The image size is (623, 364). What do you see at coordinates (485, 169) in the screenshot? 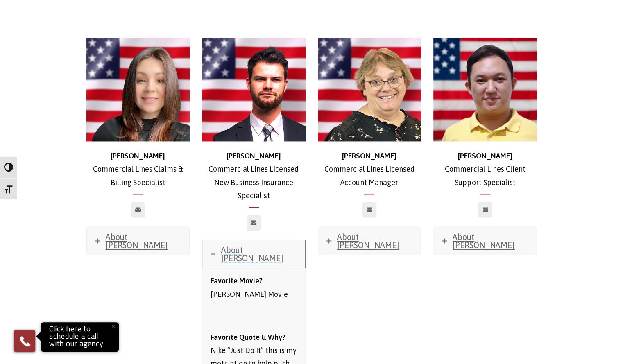
I see `p: Commercial Lines Client Support Specialist` at bounding box center [485, 169].